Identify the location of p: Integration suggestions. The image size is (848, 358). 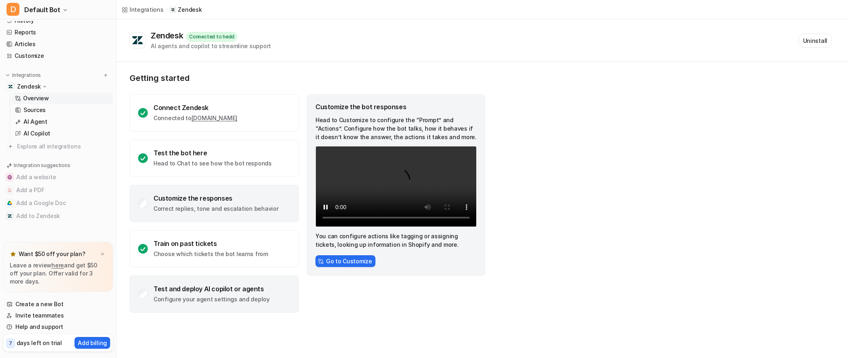
(42, 166).